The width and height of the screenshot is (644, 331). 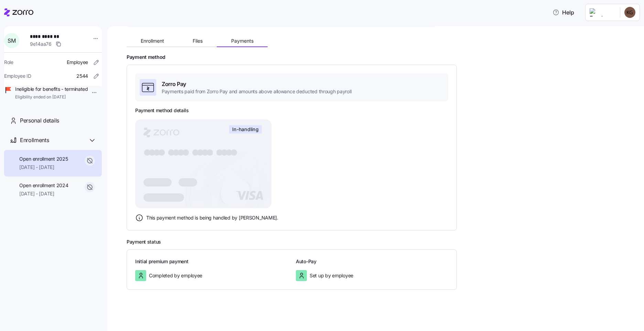 I want to click on span: Employee, so click(x=78, y=62).